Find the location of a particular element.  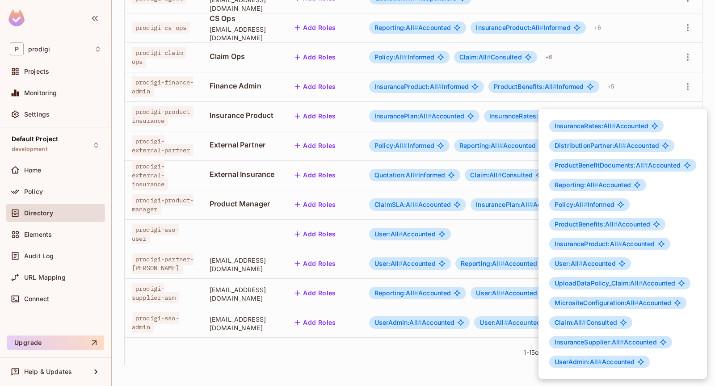

span: Policy:All is located at coordinates (571, 204).